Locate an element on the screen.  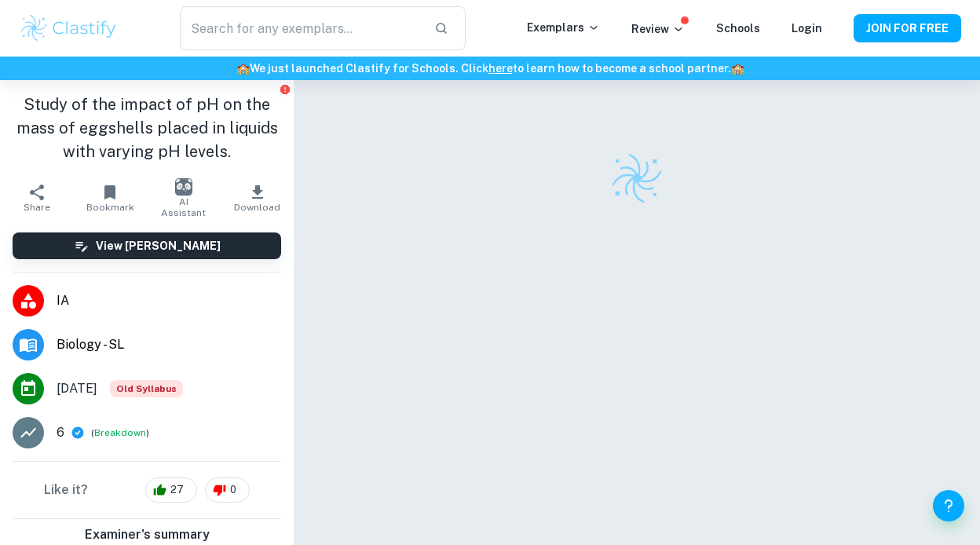
a: Clastify logo is located at coordinates (68, 28).